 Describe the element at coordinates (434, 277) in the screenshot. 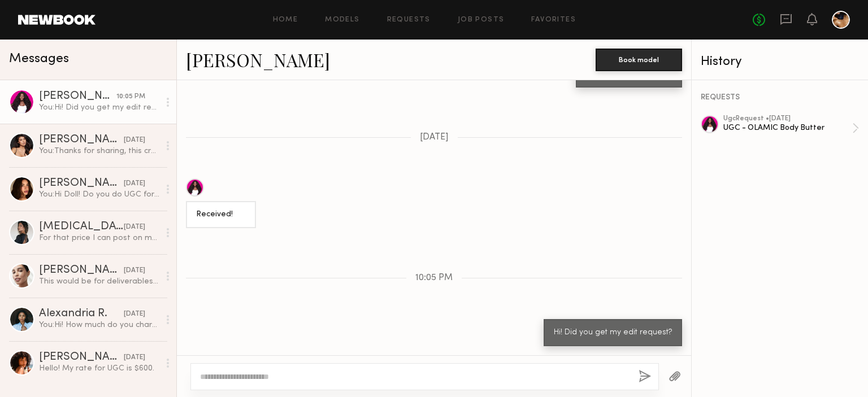

I see `span: 10:05 PM` at that location.